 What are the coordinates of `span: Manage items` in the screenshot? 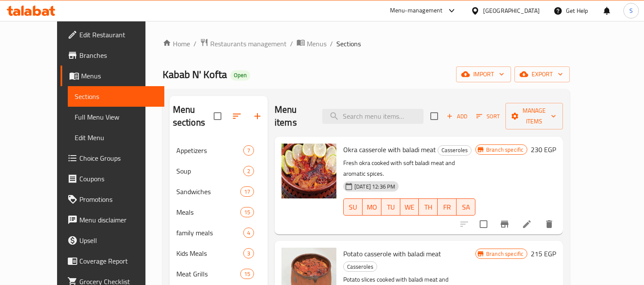 It's located at (534, 116).